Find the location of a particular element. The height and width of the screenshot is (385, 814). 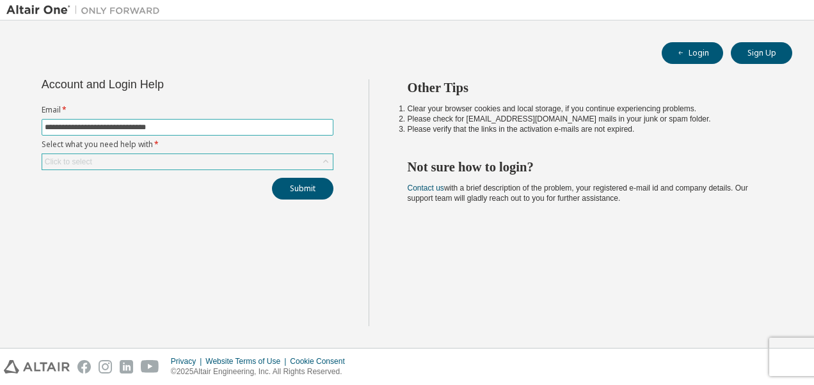

li: Please verify that the links in the activation e-mails are not expired. is located at coordinates (589, 129).